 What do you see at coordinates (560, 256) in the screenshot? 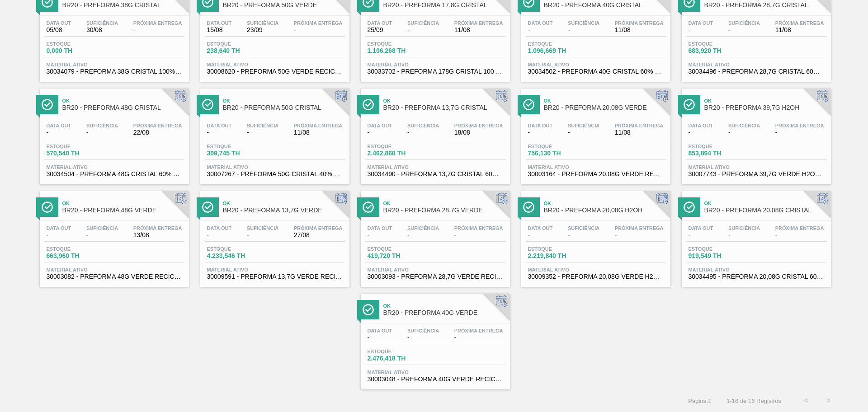
I see `span: 2.219,840 TH` at bounding box center [560, 256].